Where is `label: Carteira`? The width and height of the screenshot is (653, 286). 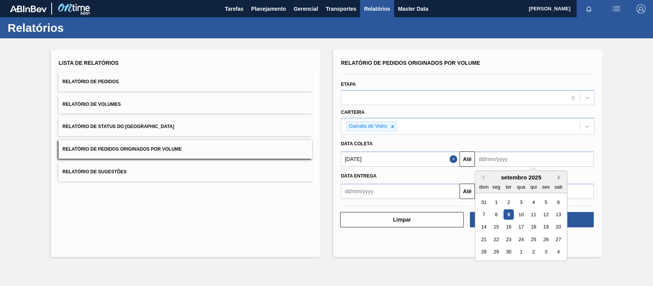 label: Carteira is located at coordinates (353, 112).